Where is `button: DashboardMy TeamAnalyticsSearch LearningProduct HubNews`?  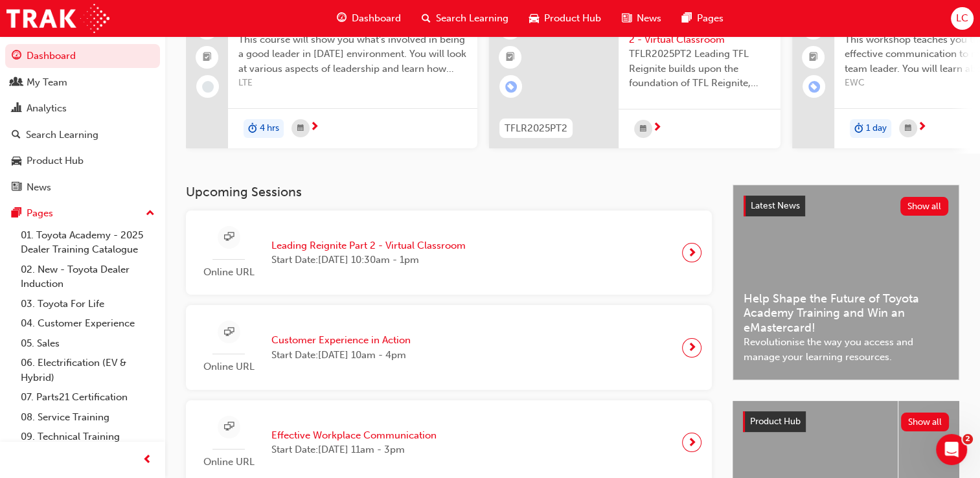 button: DashboardMy TeamAnalyticsSearch LearningProduct HubNews is located at coordinates (82, 122).